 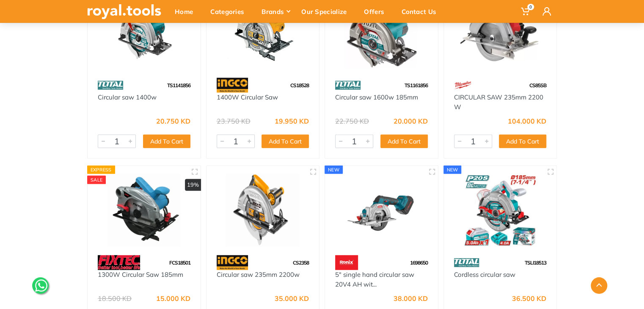 I want to click on a: Circular saw 1400w, so click(x=127, y=97).